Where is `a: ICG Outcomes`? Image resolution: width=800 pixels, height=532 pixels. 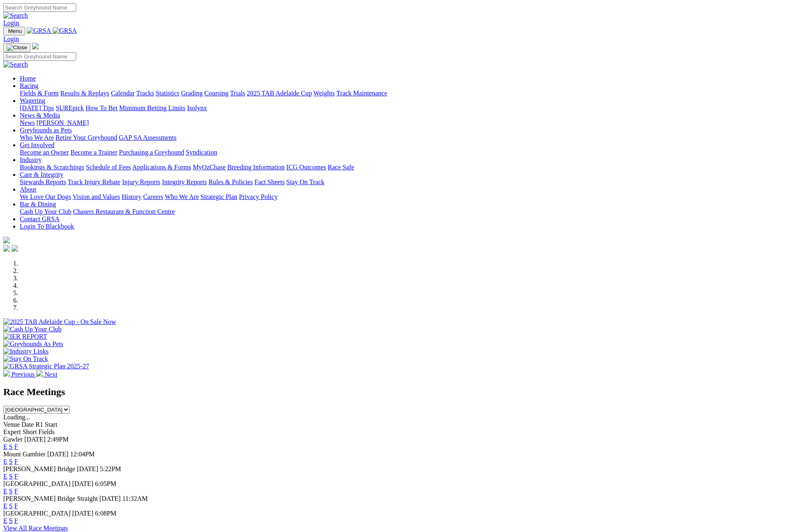 a: ICG Outcomes is located at coordinates (306, 167).